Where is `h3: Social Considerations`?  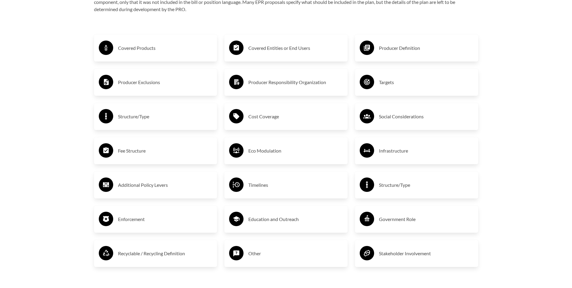 h3: Social Considerations is located at coordinates (426, 116).